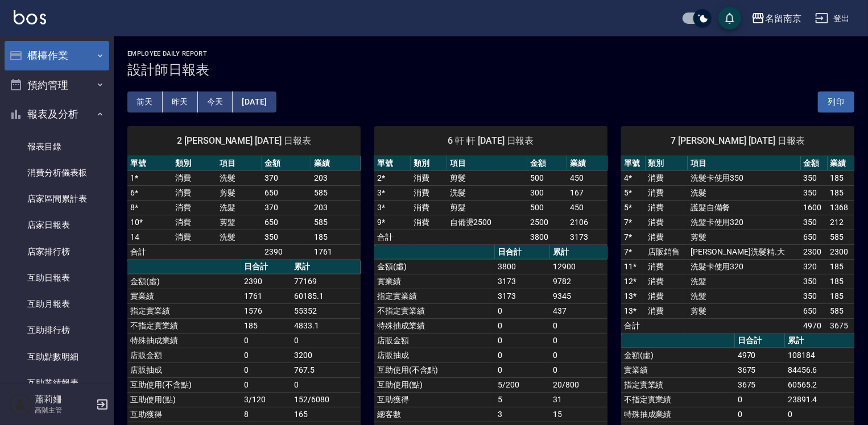 The width and height of the screenshot is (868, 425). What do you see at coordinates (57, 330) in the screenshot?
I see `a: 互助排行榜` at bounding box center [57, 330].